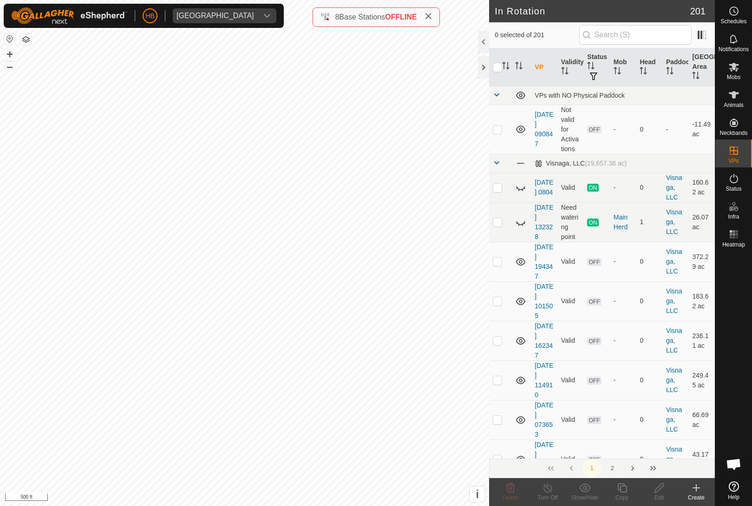  Describe the element at coordinates (659, 497) in the screenshot. I see `div: Edit` at that location.